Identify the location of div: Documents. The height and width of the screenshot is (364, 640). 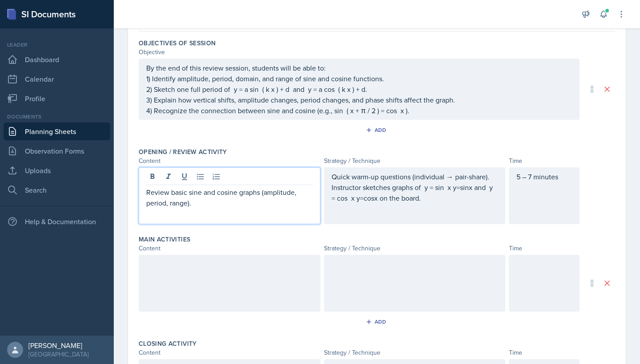
(57, 117).